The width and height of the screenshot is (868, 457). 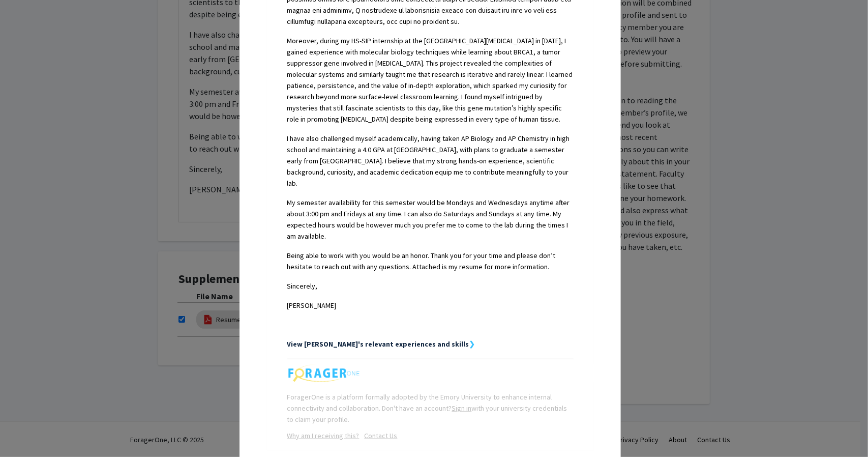 I want to click on u: Contact Us, so click(x=381, y=436).